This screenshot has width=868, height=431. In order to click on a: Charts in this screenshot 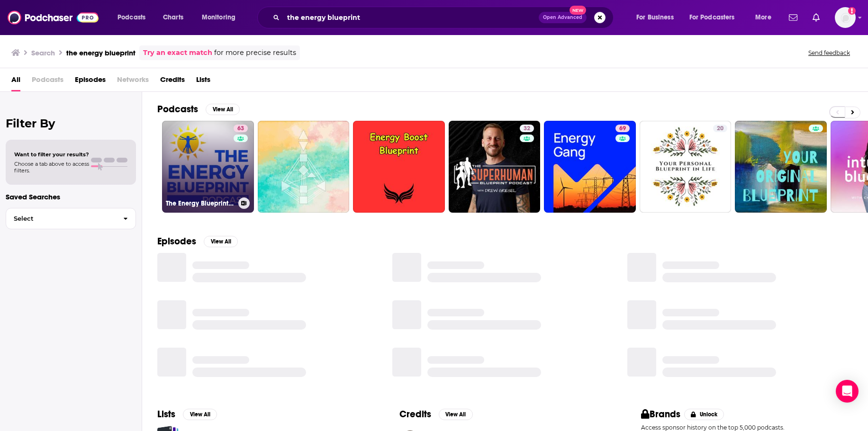, I will do `click(173, 18)`.